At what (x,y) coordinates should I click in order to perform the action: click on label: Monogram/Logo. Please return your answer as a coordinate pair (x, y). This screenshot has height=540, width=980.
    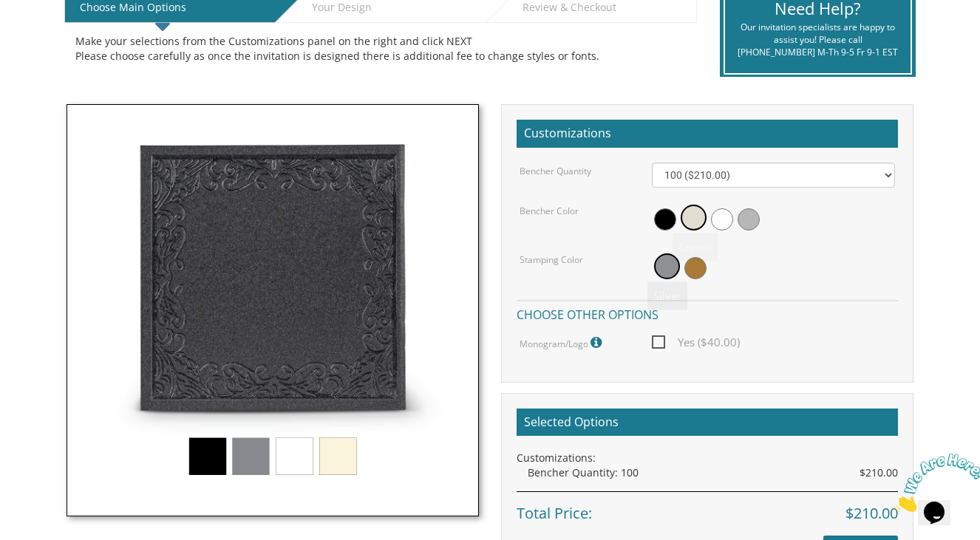
    Looking at the image, I should click on (563, 343).